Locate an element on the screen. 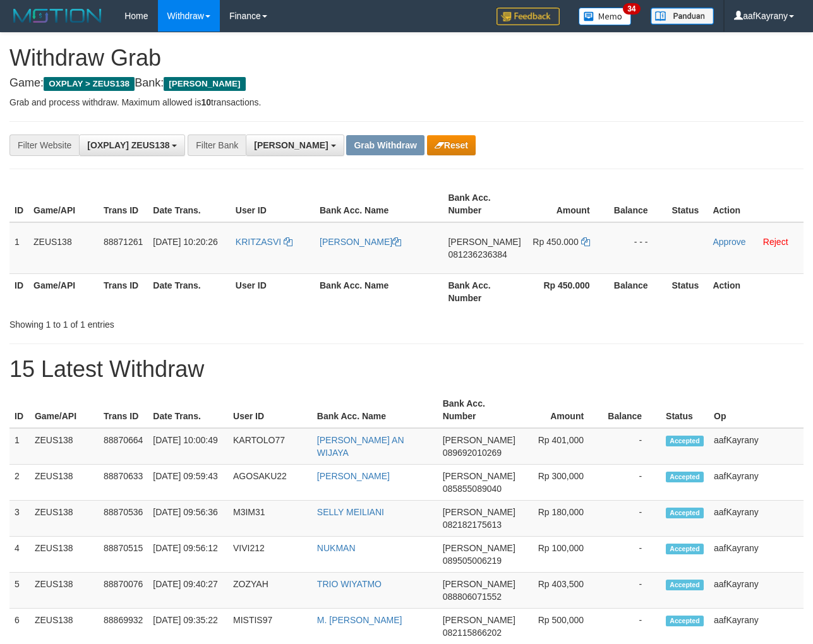 Image resolution: width=813 pixels, height=644 pixels. img: panduan.png is located at coordinates (682, 16).